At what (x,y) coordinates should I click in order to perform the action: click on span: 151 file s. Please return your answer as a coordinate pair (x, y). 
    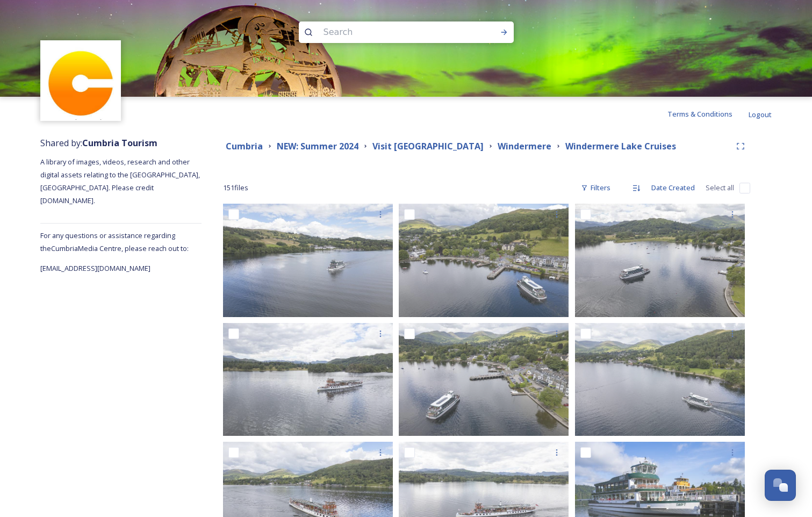
    Looking at the image, I should click on (235, 187).